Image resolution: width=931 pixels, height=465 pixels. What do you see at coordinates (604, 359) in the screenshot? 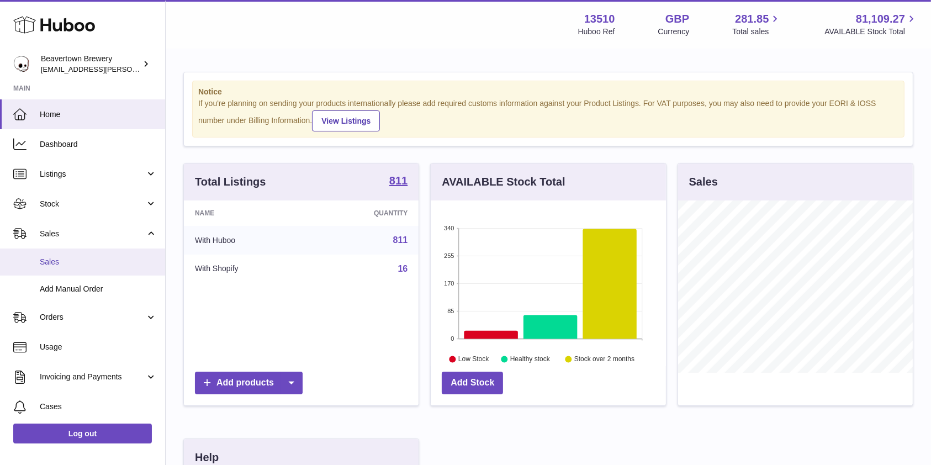
I see `text: Stock over 2 months` at bounding box center [604, 359].